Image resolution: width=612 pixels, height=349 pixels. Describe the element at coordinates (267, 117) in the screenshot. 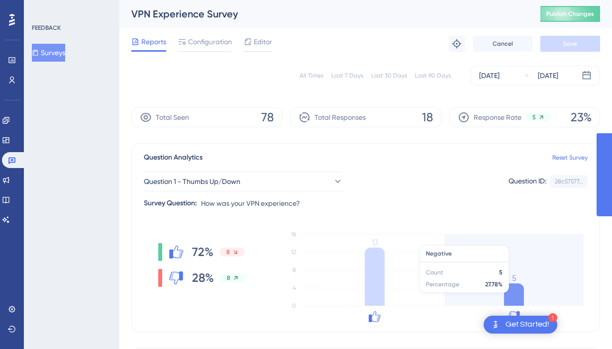

I see `span: 78` at that location.